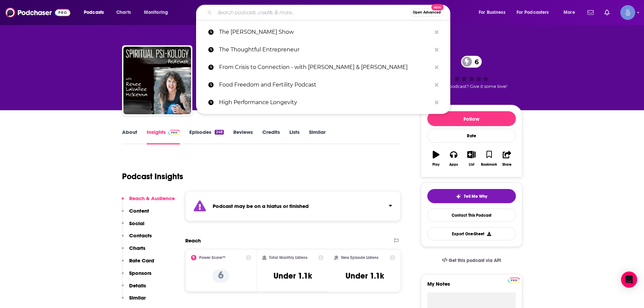 This screenshot has width=644, height=308. I want to click on button: Content, so click(135, 214).